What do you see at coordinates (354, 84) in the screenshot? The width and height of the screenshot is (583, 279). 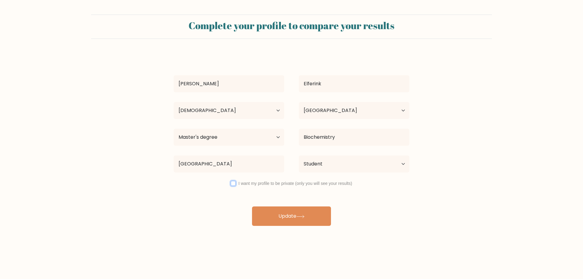 I see `input: Last name` at bounding box center [354, 84].